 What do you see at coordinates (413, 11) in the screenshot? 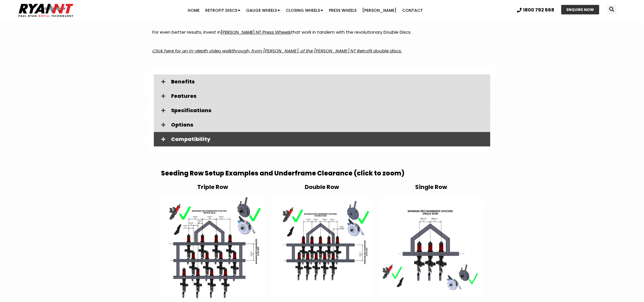
I see `a: Contact` at bounding box center [413, 11].